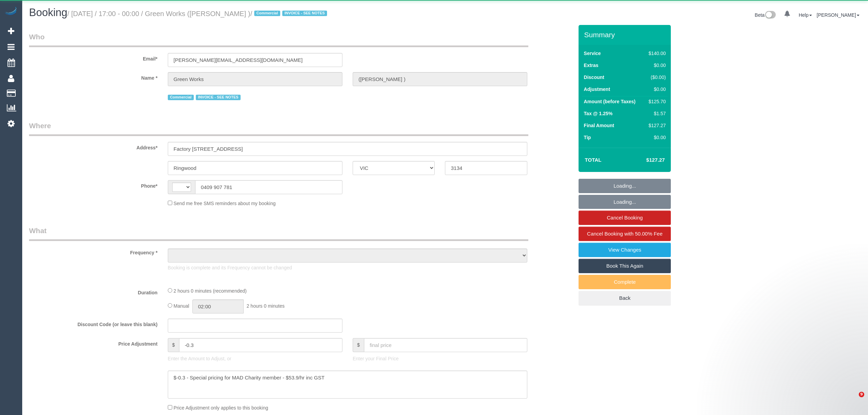 The height and width of the screenshot is (415, 868). What do you see at coordinates (624, 265) in the screenshot?
I see `a: Book This Again` at bounding box center [624, 265].